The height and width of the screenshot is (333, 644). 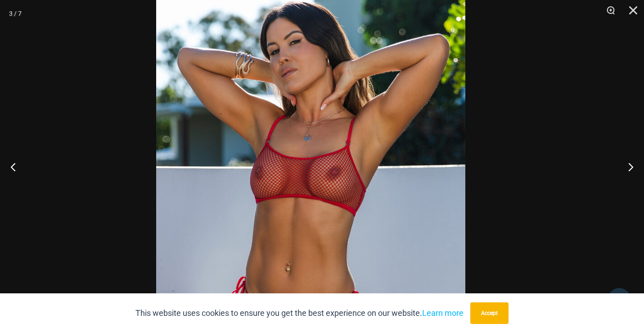 What do you see at coordinates (627, 167) in the screenshot?
I see `button: Next` at bounding box center [627, 167].